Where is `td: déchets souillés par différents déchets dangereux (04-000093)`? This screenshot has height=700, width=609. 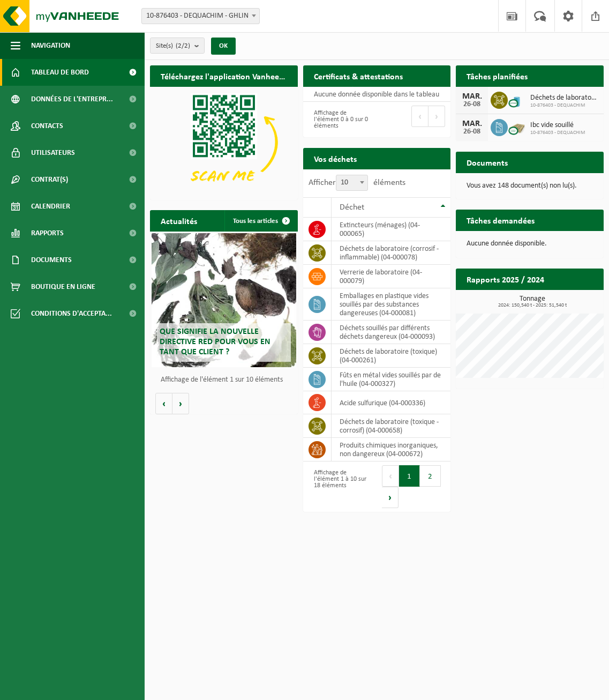 td: déchets souillés par différents déchets dangereux (04-000093) is located at coordinates (392, 332).